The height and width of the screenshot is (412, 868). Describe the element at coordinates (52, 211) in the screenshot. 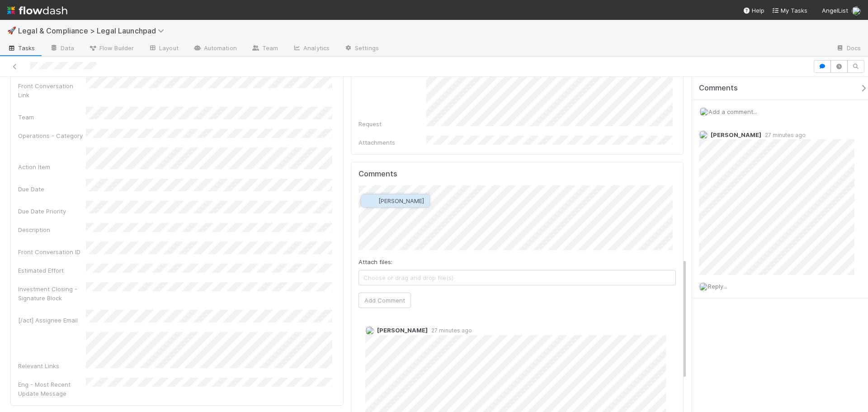

I see `div: Due Date Priority` at that location.